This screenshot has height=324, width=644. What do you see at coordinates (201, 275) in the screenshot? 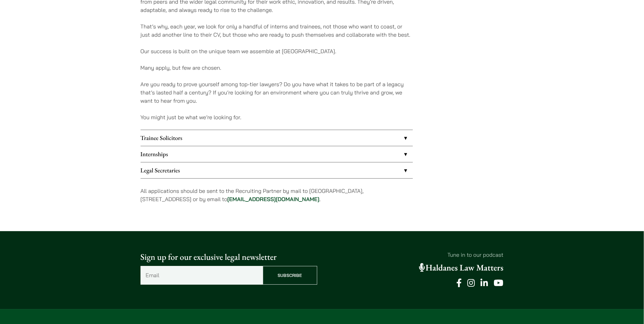
I see `input: Email` at bounding box center [201, 275].